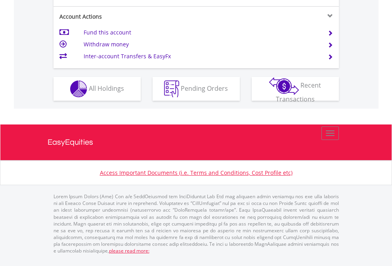 The image size is (392, 266). I want to click on p: Lorem Ipsum Dolors (Ame) Con a/e SeddOeiusmod tem InciDiduntut Lab Etd mag aliquaen admin veniamq..., so click(196, 223).